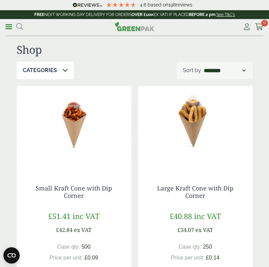  What do you see at coordinates (225, 70) in the screenshot?
I see `select: Shop order` at bounding box center [225, 70].